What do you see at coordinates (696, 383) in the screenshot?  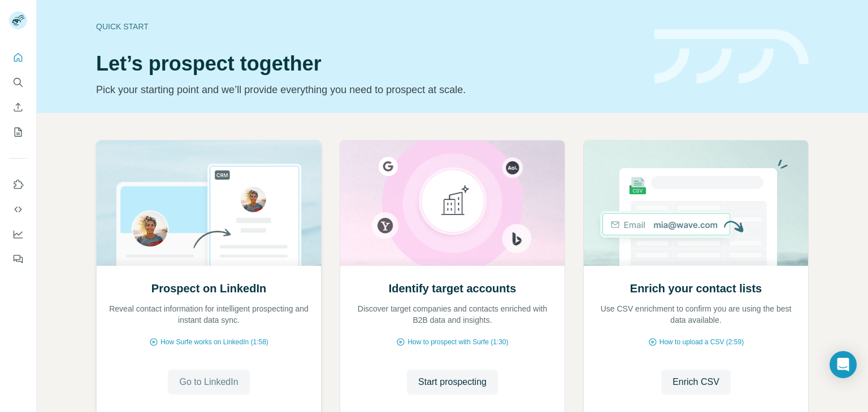 I see `span: Enrich CSV` at bounding box center [696, 383].